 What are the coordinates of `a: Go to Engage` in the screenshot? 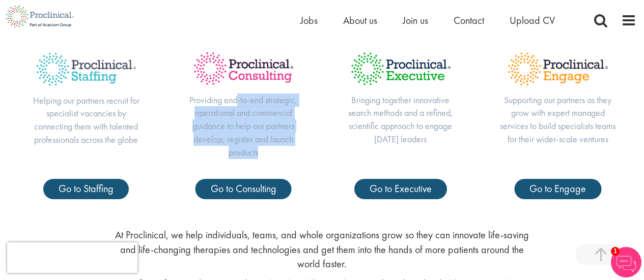 It's located at (558, 189).